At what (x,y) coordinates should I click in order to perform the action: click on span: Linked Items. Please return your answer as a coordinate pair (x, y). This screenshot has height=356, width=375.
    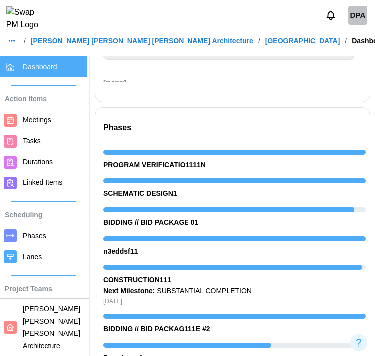
    Looking at the image, I should click on (42, 182).